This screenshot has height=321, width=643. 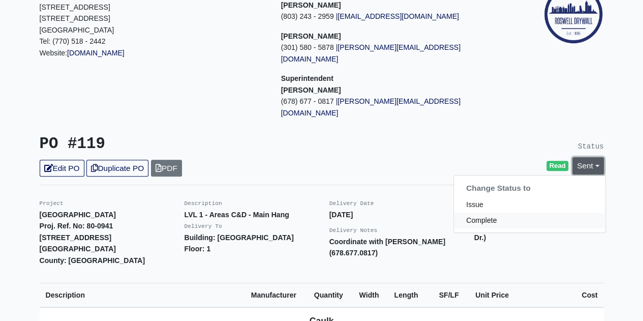 What do you see at coordinates (198, 249) in the screenshot?
I see `strong: Floor: 1` at bounding box center [198, 249].